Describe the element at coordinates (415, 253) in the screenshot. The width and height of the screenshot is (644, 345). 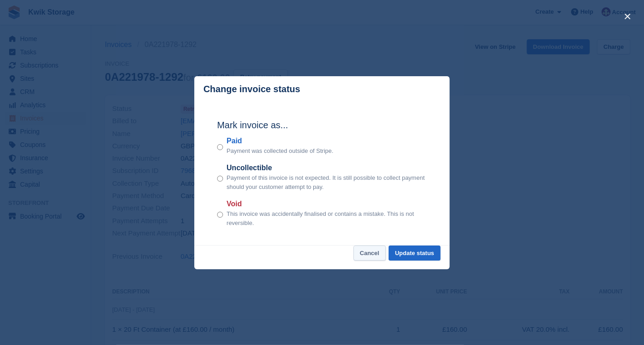
I see `button: Update status` at that location.